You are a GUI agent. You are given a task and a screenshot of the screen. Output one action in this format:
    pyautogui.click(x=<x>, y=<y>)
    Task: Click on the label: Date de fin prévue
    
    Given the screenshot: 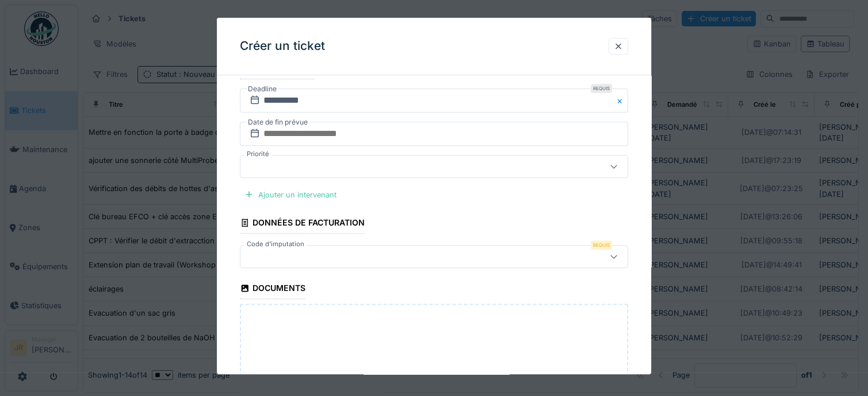 What is the action you would take?
    pyautogui.click(x=278, y=122)
    